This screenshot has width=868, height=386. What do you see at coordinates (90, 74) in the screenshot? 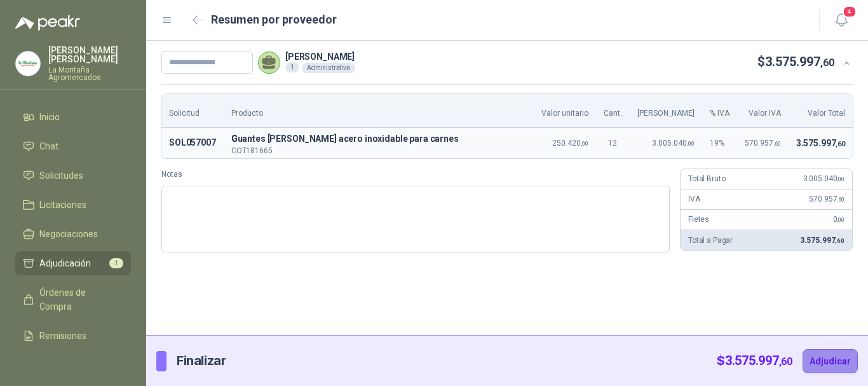
I see `p: La Montaña Agromercados` at bounding box center [90, 74].